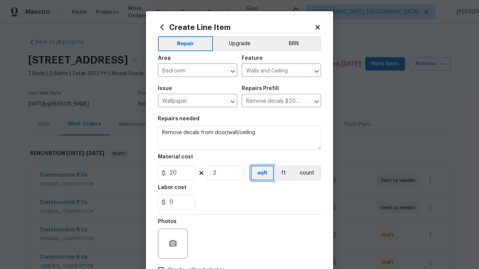 The height and width of the screenshot is (269, 479). Describe the element at coordinates (239, 138) in the screenshot. I see `textarea: Remove decals from door/wall/ceiling` at that location.